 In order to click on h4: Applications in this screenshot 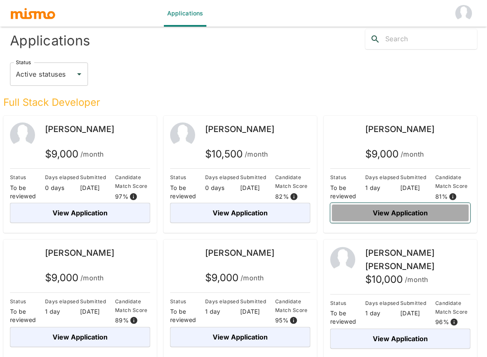, I will do `click(125, 41)`.